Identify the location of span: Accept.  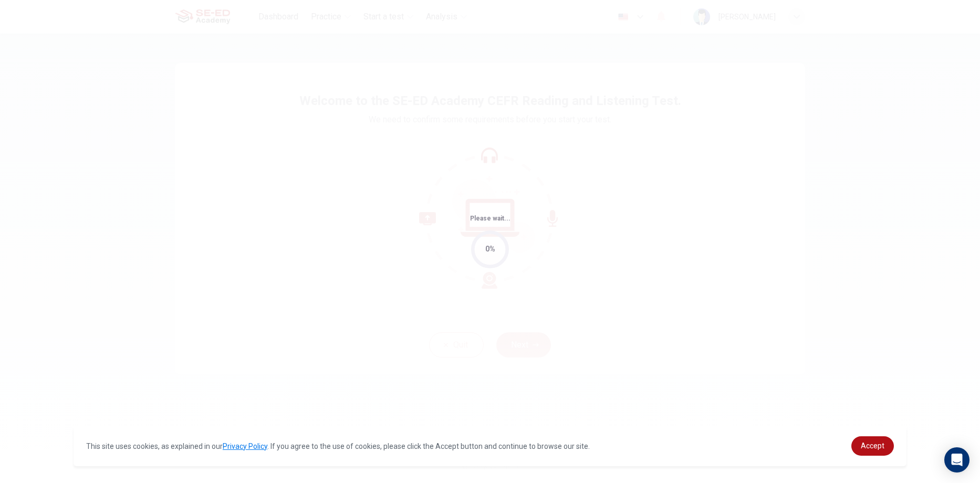
(873, 446).